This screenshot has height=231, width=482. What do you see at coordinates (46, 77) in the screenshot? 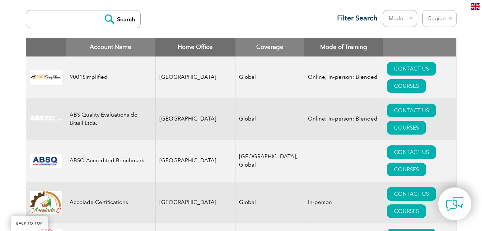
I see `img: 37c9c059-616f-eb11-a812-002248153038-logo.png` at bounding box center [46, 77].